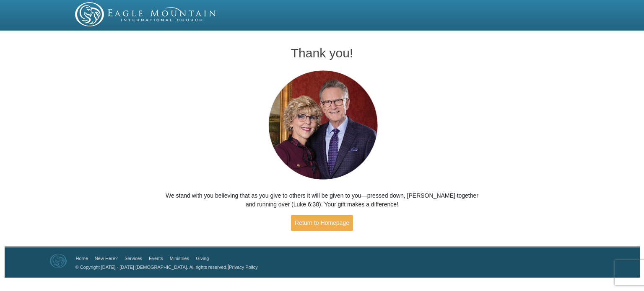 This screenshot has height=291, width=644. What do you see at coordinates (322, 200) in the screenshot?
I see `p: We stand with you believing that as you give to others it will be given to you—pressed down, [PER...` at bounding box center [322, 200].